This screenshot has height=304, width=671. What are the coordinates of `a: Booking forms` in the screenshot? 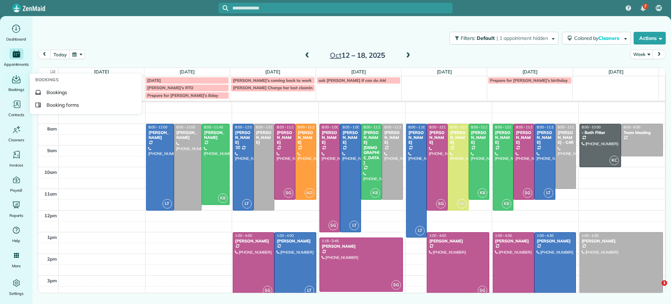 It's located at (86, 105).